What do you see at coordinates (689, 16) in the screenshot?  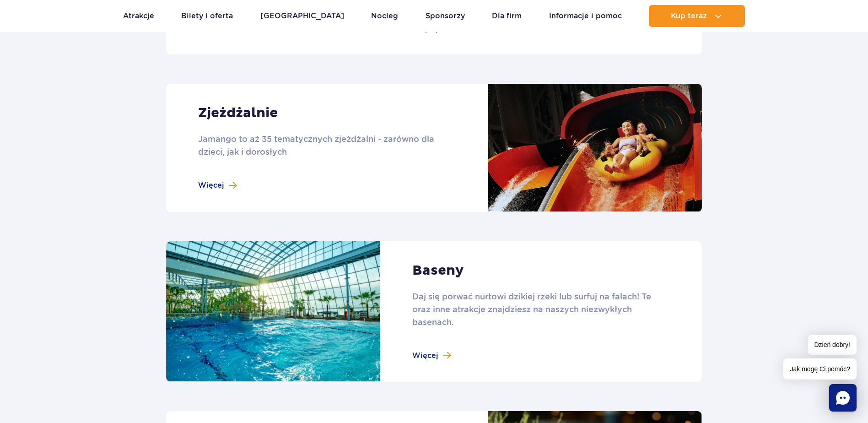 I see `span: Kup teraz` at bounding box center [689, 16].